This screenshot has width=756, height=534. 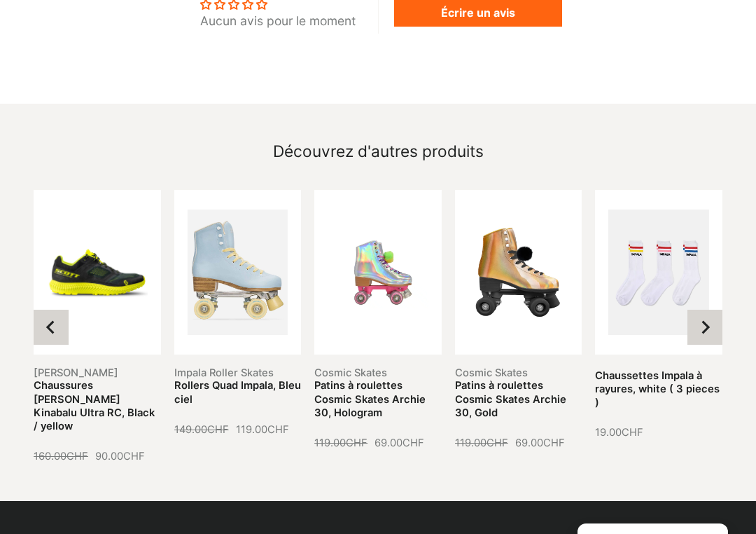 What do you see at coordinates (659, 327) in the screenshot?
I see `li: 9 of 10` at bounding box center [659, 327].